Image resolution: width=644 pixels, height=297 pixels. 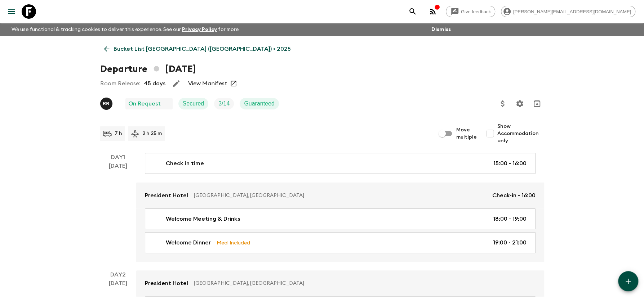 I want to click on a: Welcome DinnerMeal Included19:00 - 21:00, so click(x=340, y=243).